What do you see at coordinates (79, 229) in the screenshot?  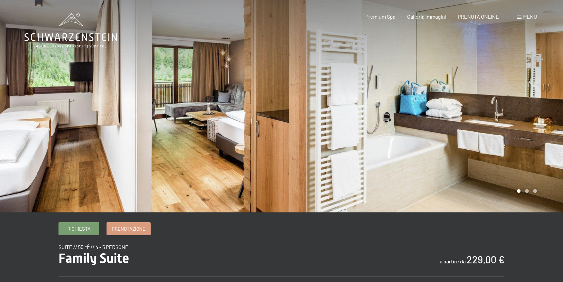 I see `span: Richiesta` at bounding box center [79, 229].